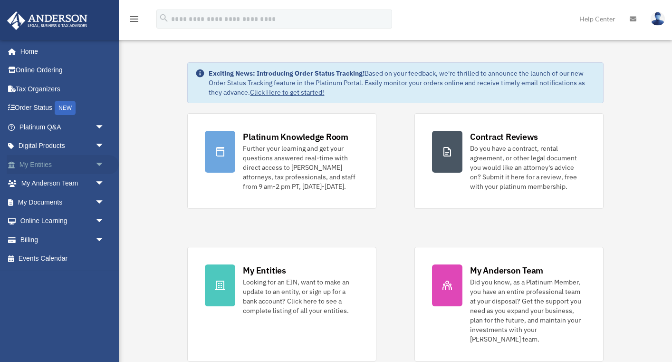  I want to click on a: Tax Organizers, so click(63, 89).